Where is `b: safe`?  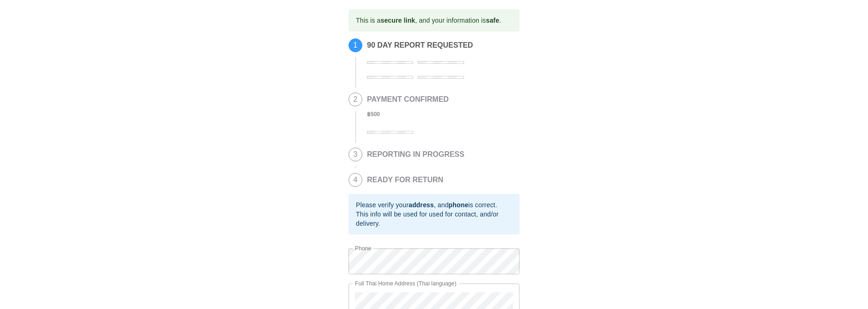 b: safe is located at coordinates (492, 20).